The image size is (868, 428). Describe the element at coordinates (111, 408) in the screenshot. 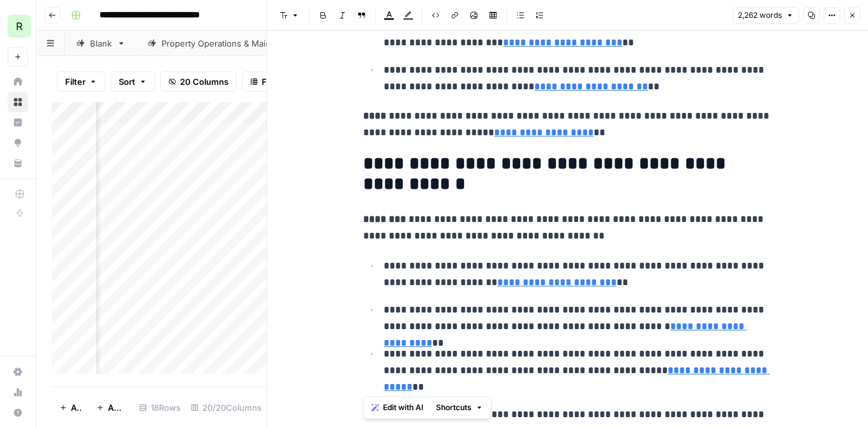

I see `button: Add 10 Rows` at that location.